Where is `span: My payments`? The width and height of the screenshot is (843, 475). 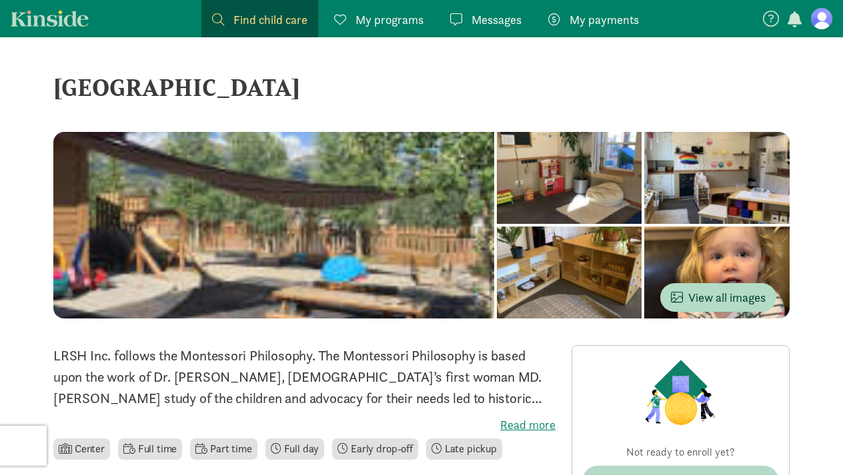
span: My payments is located at coordinates (604, 19).